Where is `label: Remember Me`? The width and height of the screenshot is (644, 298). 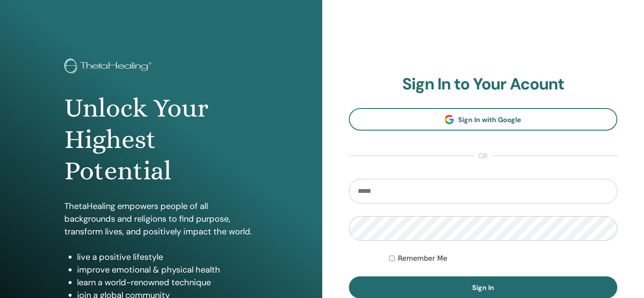 label: Remember Me is located at coordinates (423, 259).